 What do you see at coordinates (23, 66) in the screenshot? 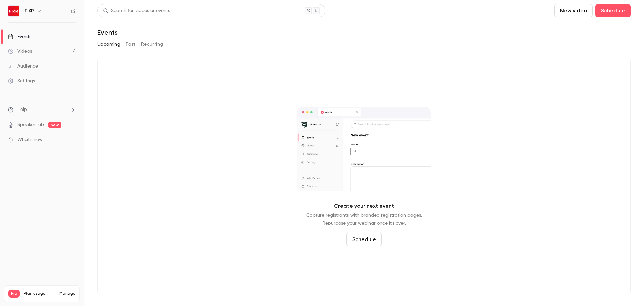
I see `div: Audience` at bounding box center [23, 66].